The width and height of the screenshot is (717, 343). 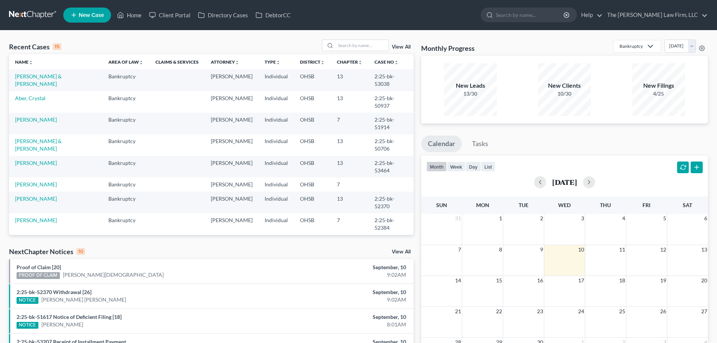 What do you see at coordinates (663, 250) in the screenshot?
I see `span: 12` at bounding box center [663, 250].